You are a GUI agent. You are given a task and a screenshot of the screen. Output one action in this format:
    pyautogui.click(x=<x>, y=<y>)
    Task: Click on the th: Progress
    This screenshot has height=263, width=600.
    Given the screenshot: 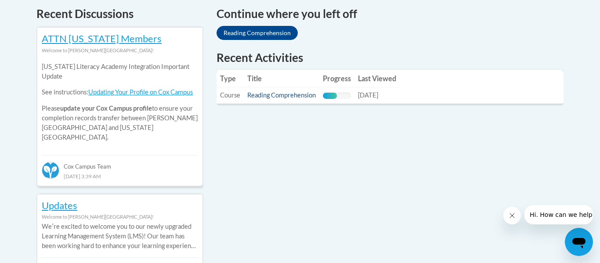 What is the action you would take?
    pyautogui.click(x=337, y=79)
    